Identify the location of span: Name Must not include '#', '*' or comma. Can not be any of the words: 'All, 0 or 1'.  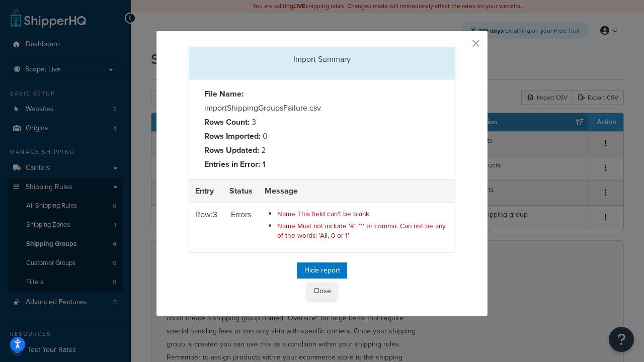
(361, 231).